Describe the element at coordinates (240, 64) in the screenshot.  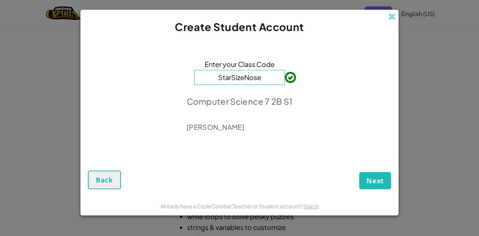
I see `span: Enter your Class Code` at that location.